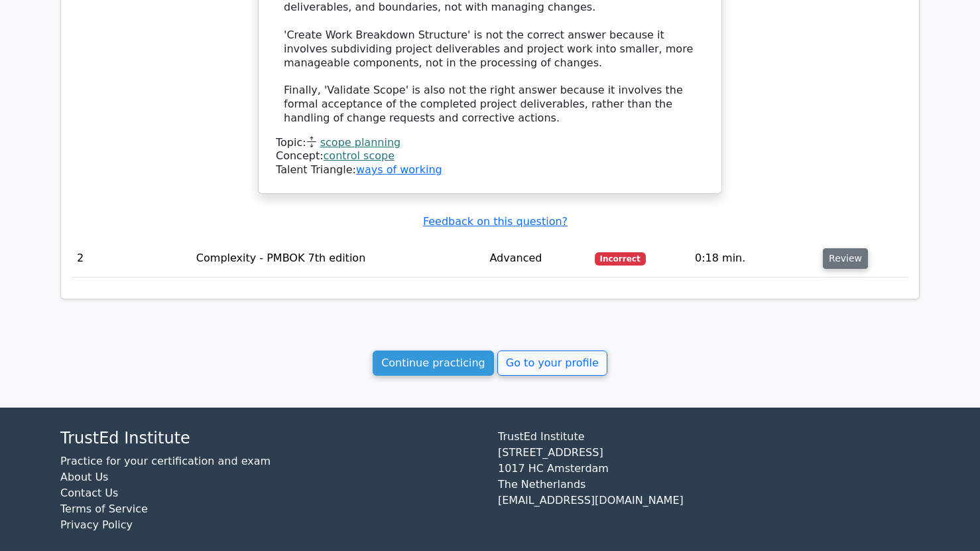 This screenshot has height=551, width=980. What do you see at coordinates (131, 258) in the screenshot?
I see `td: 2` at bounding box center [131, 258].